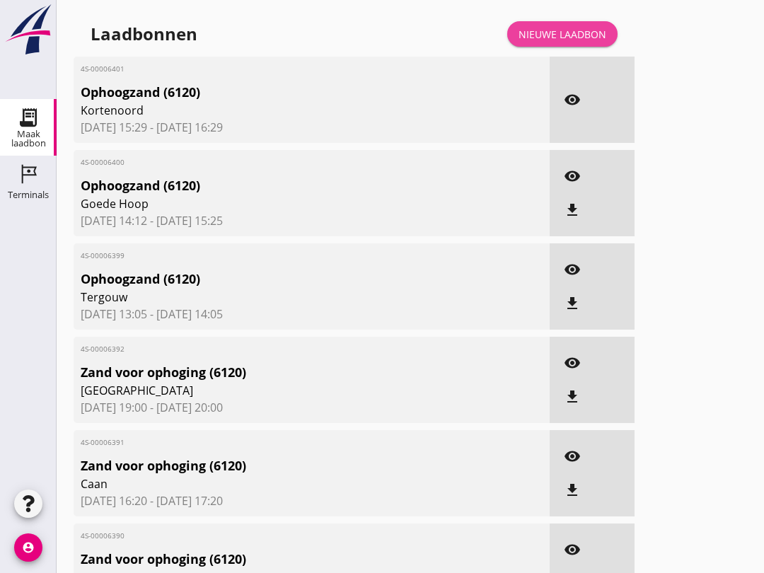 The width and height of the screenshot is (764, 573). What do you see at coordinates (273, 442) in the screenshot?
I see `span: 4S-00006391` at bounding box center [273, 442].